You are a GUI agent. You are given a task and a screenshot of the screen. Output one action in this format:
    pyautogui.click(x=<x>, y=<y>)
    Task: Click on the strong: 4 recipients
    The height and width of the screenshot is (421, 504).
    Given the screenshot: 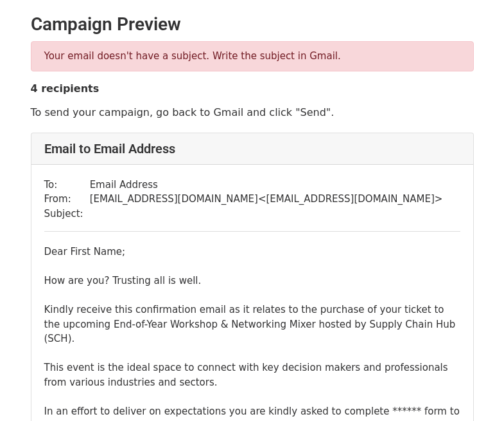 What is the action you would take?
    pyautogui.click(x=65, y=88)
    